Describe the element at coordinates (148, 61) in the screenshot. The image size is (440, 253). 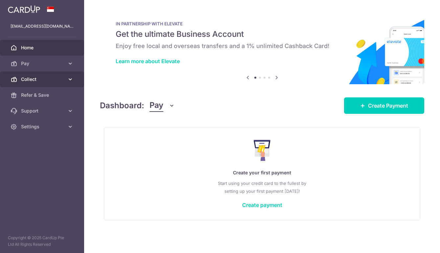
I see `a: Learn more about Elevate` at that location.